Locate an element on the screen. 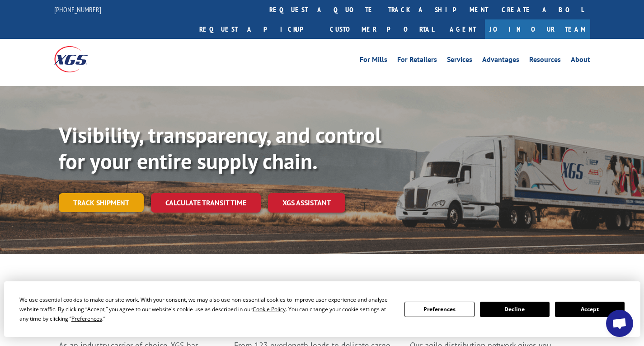  a: Agent is located at coordinates (463, 29).